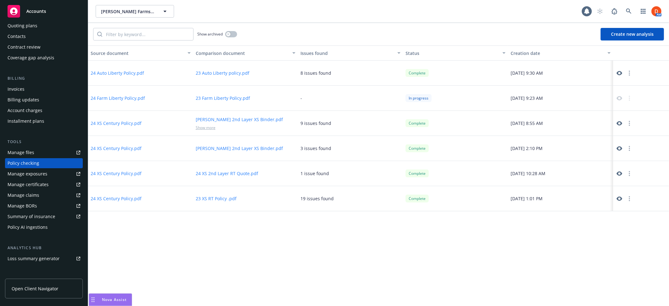 The height and width of the screenshot is (306, 669). I want to click on div: Source document, so click(137, 53).